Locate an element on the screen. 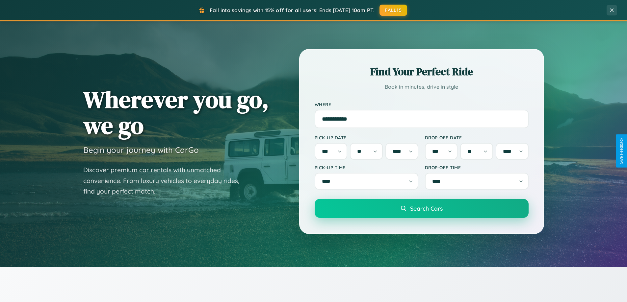  h2: Find Your Perfect Ride is located at coordinates (421, 72).